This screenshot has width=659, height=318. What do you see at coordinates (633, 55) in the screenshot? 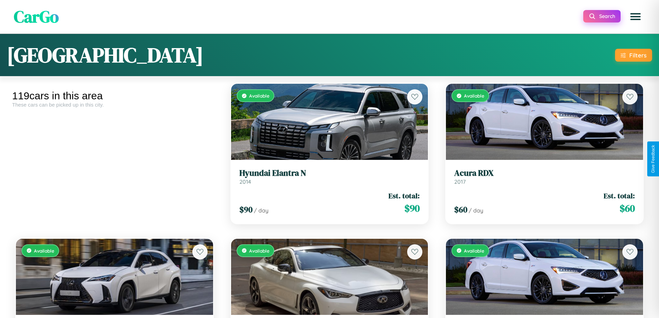
I see `button: Filters` at bounding box center [633, 55].